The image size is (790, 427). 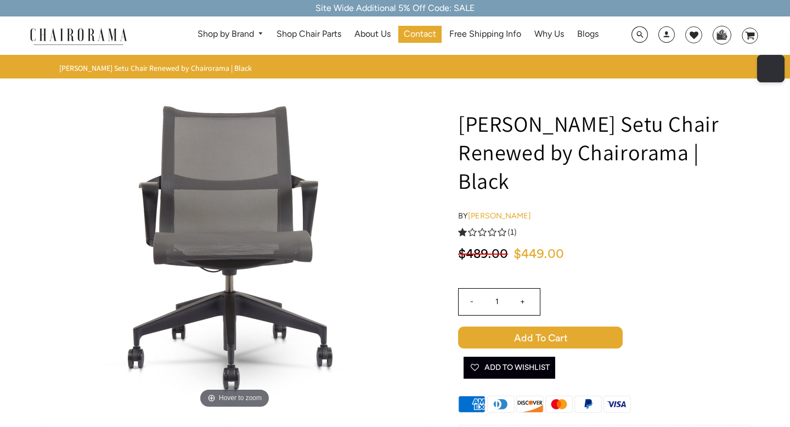 What do you see at coordinates (230, 34) in the screenshot?
I see `a: Shop by Brand` at bounding box center [230, 34].